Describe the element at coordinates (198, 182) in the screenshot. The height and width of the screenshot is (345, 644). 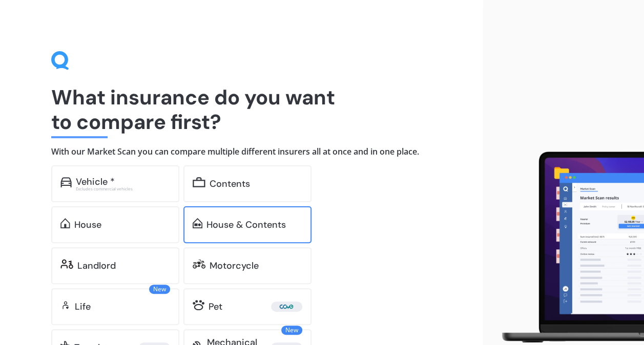
I see `img: content.01f40a52572271636b6f.svg` at that location.